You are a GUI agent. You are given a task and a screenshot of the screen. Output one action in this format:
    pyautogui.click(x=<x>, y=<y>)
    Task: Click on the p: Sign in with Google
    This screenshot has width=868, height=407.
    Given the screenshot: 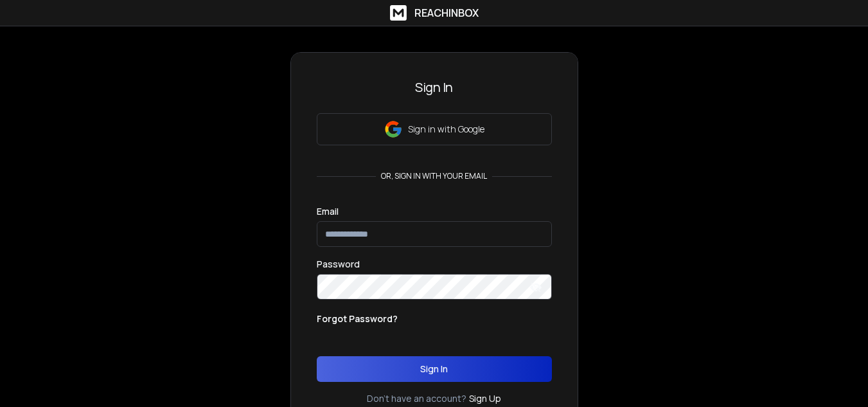 What is the action you would take?
    pyautogui.click(x=446, y=129)
    